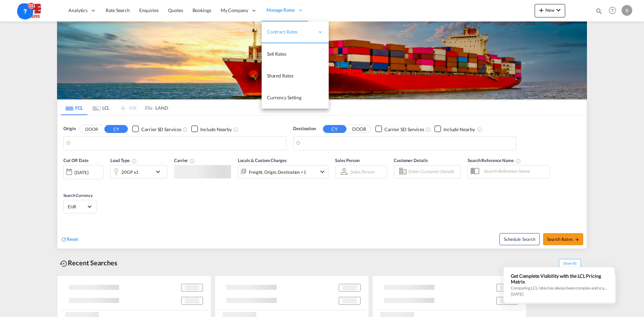  What do you see at coordinates (69, 239) in the screenshot?
I see `div: icon-refreshReset` at bounding box center [69, 239].